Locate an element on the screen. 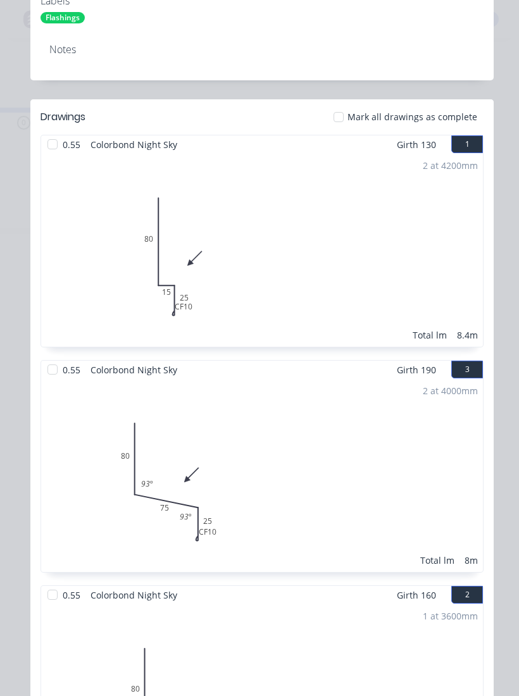 Image resolution: width=519 pixels, height=696 pixels. span: Girth 160 is located at coordinates (416, 595).